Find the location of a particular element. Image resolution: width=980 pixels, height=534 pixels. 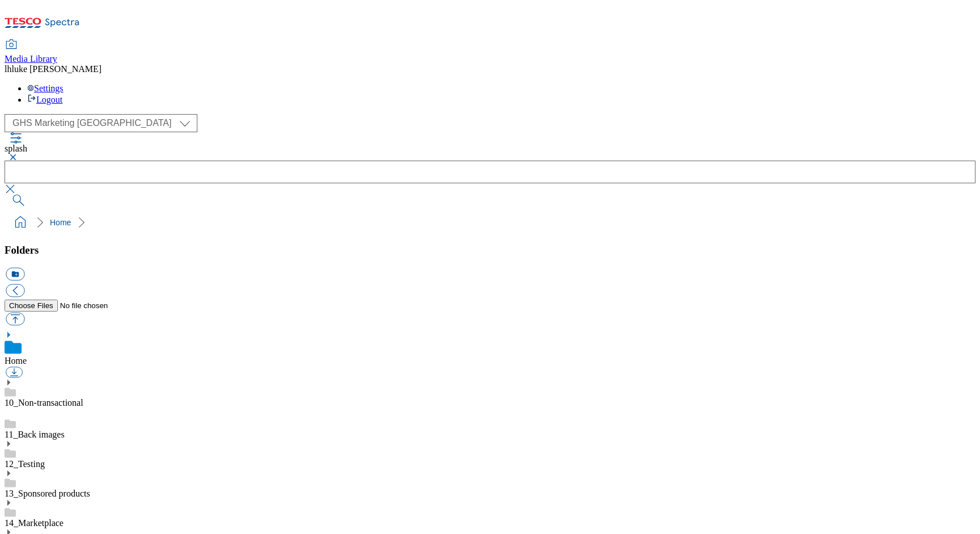

span: Media Library is located at coordinates (31, 58).